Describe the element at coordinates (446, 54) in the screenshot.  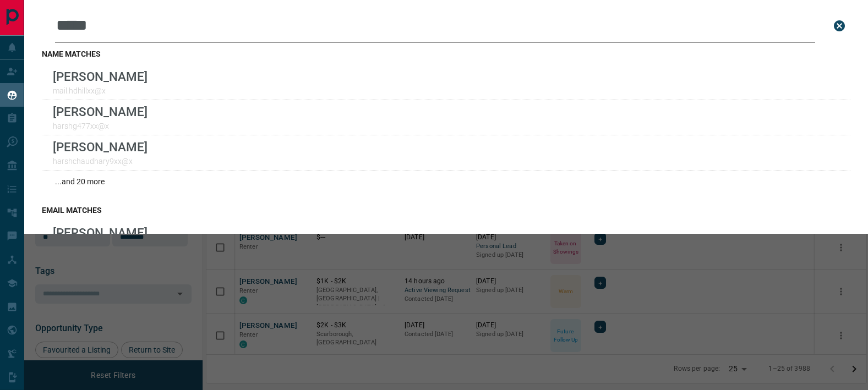
I see `h3: name matches` at that location.